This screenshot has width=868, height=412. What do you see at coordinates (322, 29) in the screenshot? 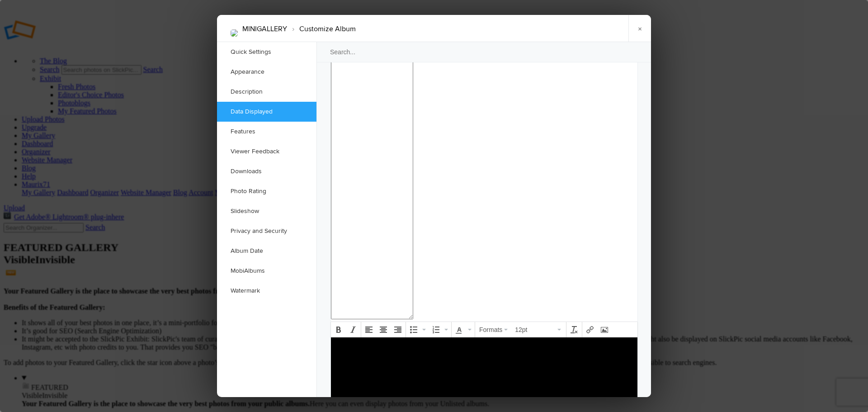
I see `li: Customize Album` at bounding box center [322, 29].